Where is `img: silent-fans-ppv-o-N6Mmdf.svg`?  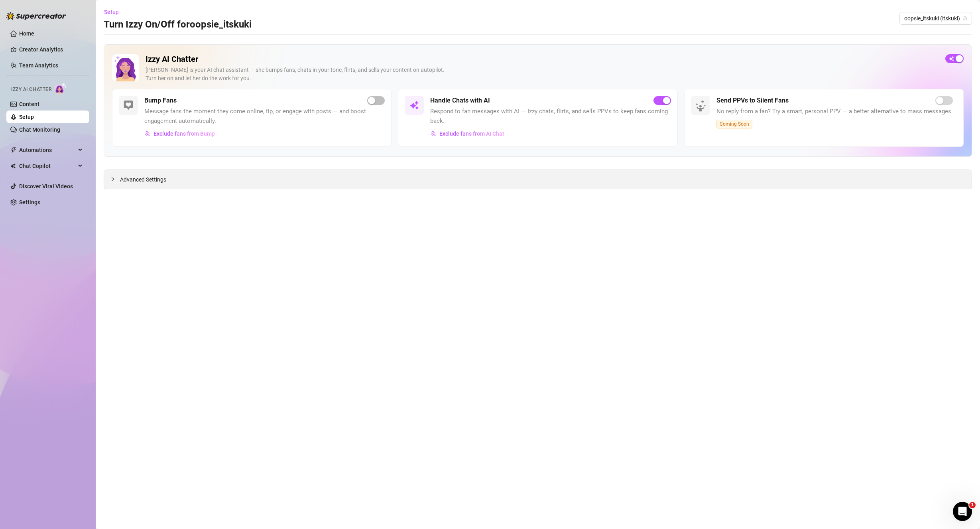
img: silent-fans-ppv-o-N6Mmdf.svg is located at coordinates (701, 107).